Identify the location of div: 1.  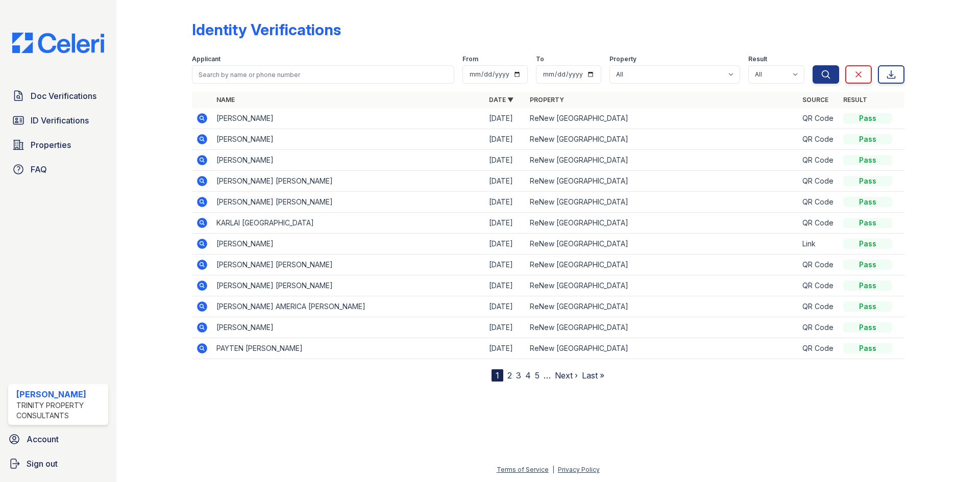
(497, 376).